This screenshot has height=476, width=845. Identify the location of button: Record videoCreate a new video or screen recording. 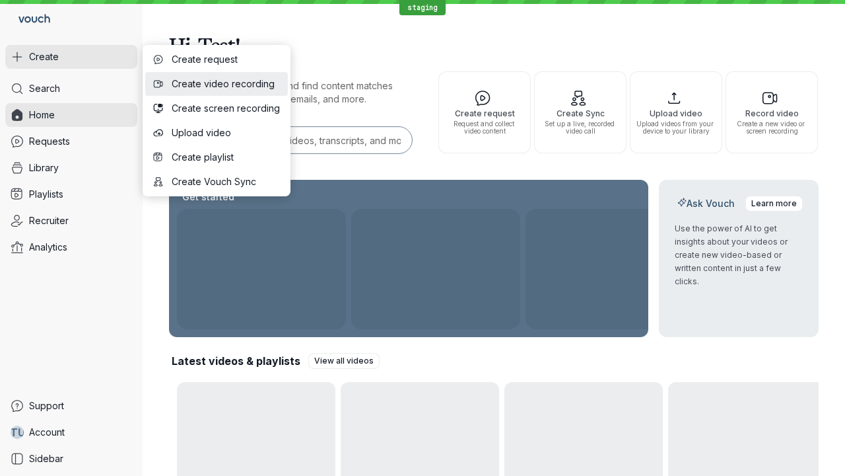
(772, 112).